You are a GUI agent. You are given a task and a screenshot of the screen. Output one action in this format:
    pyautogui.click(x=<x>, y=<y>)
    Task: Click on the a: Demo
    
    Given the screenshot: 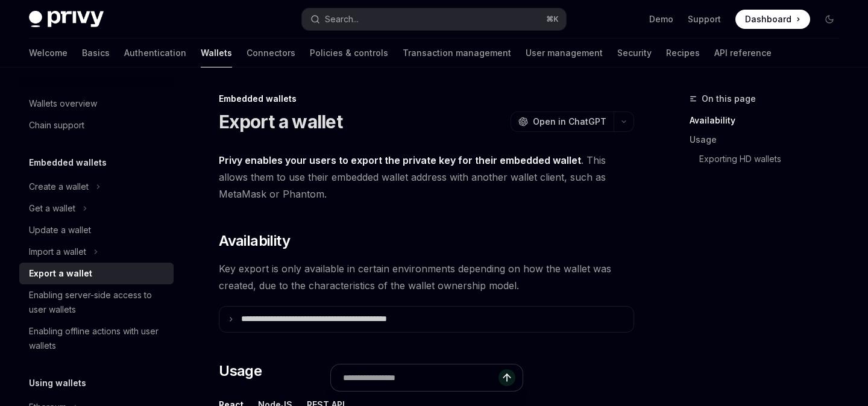 What is the action you would take?
    pyautogui.click(x=661, y=20)
    